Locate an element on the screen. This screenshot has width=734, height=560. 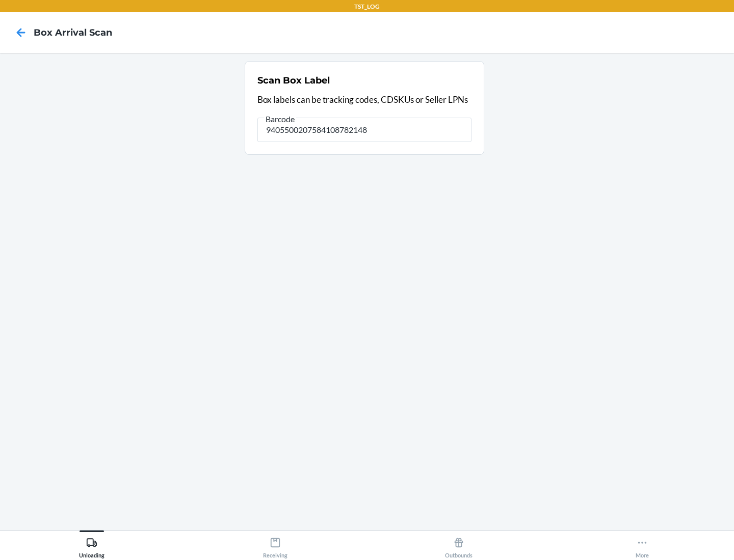
h2: Scan Box Label is located at coordinates (294, 81).